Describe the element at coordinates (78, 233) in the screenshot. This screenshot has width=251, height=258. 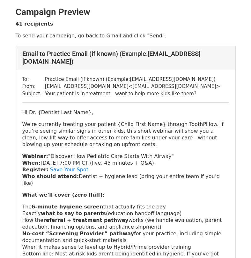
I see `strong: No-cost “Screening Provider” pathway` at that location.